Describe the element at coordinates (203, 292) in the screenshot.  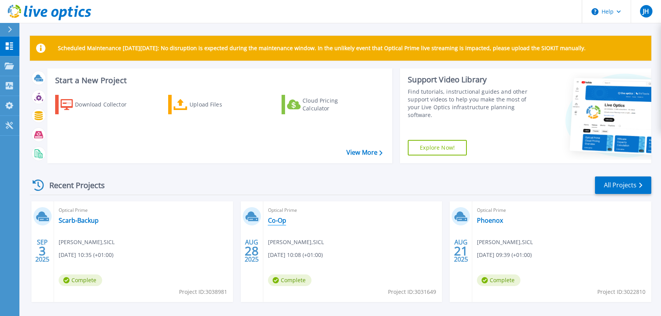
I see `span: Project ID: 3038981` at that location.